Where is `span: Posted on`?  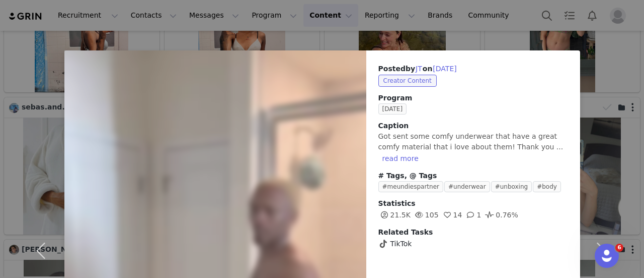
span: Posted on is located at coordinates (418, 68).